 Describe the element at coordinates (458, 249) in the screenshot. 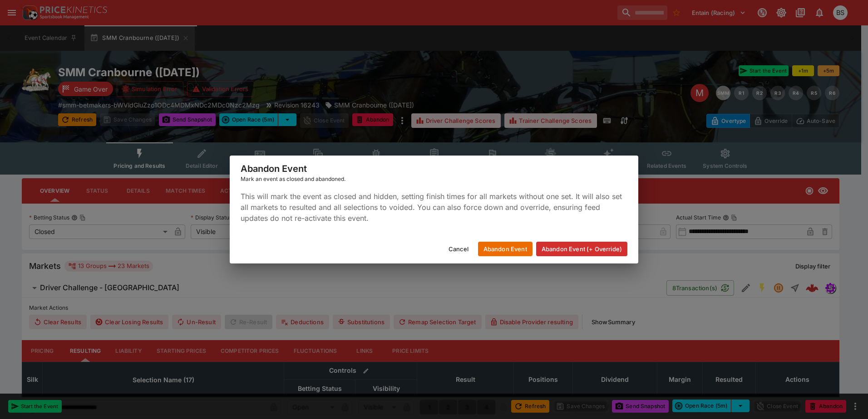

I see `button: Cancel` at that location.